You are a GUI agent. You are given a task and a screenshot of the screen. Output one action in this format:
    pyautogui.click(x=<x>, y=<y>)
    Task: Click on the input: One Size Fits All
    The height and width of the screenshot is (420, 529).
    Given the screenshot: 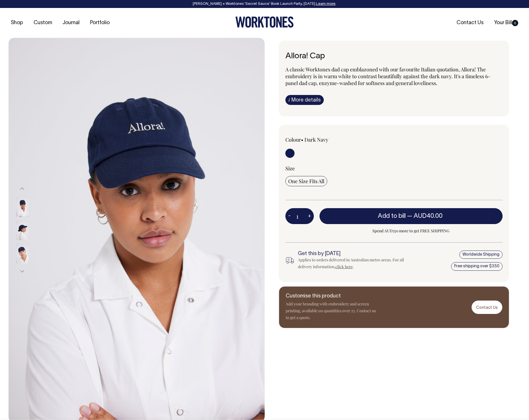 What is the action you would take?
    pyautogui.click(x=306, y=181)
    